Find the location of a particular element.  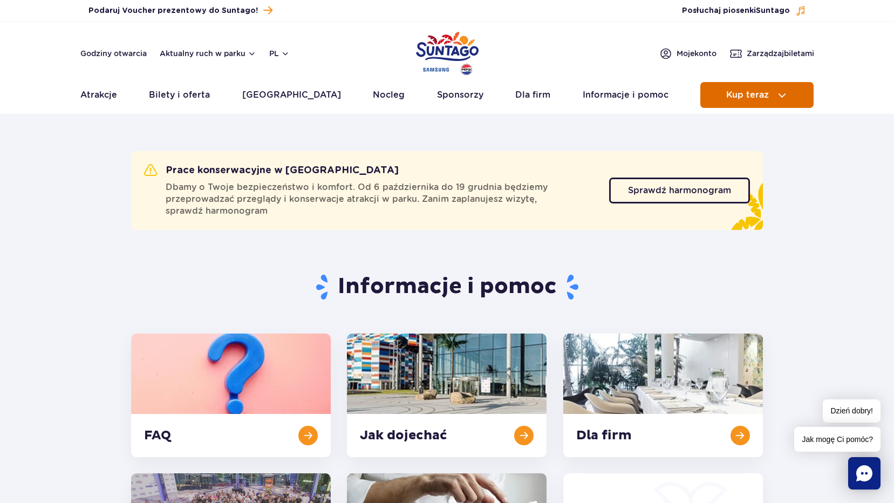

a: Sponsorzy is located at coordinates (460, 95).